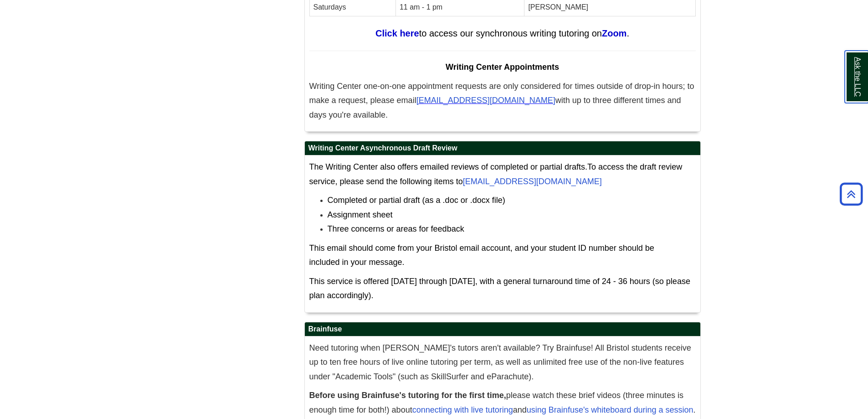 The height and width of the screenshot is (419, 868). Describe the element at coordinates (360, 214) in the screenshot. I see `span: Assignment sheet` at that location.